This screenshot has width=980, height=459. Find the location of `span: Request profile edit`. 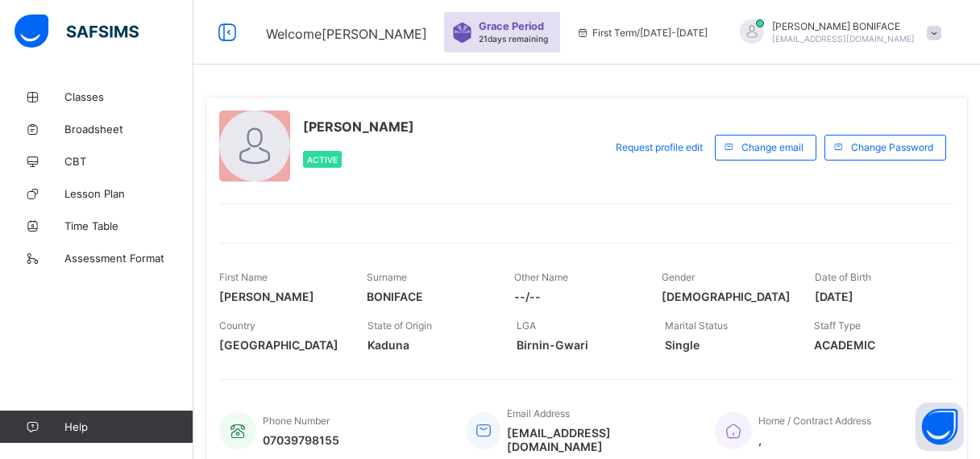

span: Request profile edit is located at coordinates (659, 147).